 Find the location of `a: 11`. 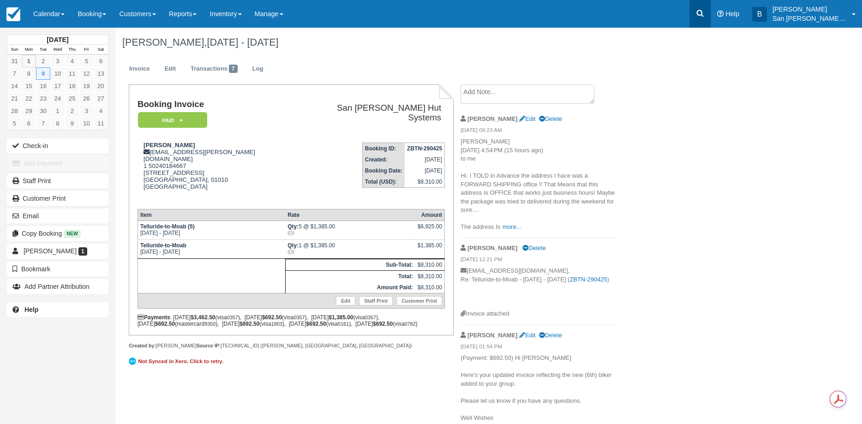

a: 11 is located at coordinates (72, 73).